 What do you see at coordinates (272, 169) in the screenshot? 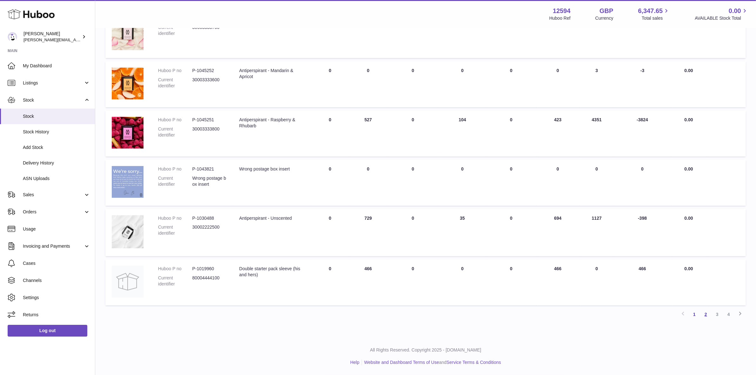
I see `div: Wrong postage box insert` at bounding box center [272, 169].